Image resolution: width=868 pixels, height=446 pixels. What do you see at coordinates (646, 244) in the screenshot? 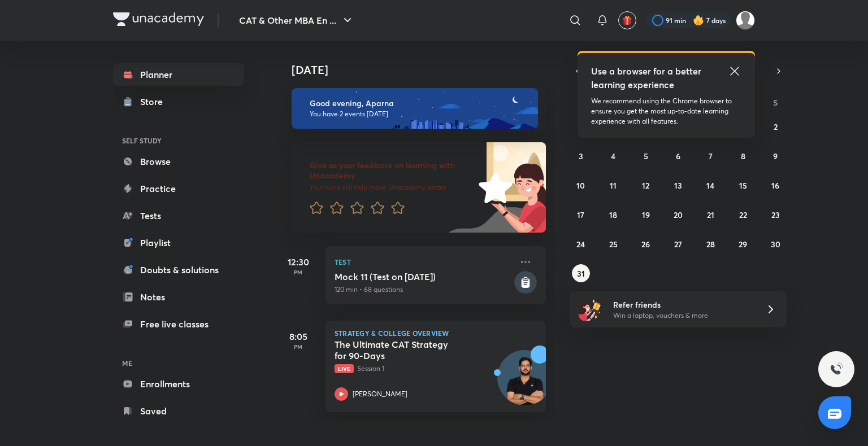
I see `button: August 26, 2025` at bounding box center [646, 244].